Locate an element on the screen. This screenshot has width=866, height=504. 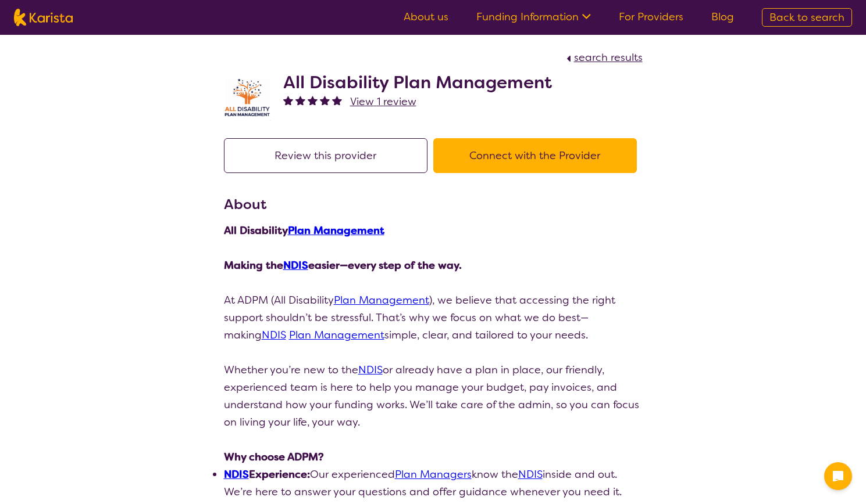
img: Karista logo is located at coordinates (43, 17).